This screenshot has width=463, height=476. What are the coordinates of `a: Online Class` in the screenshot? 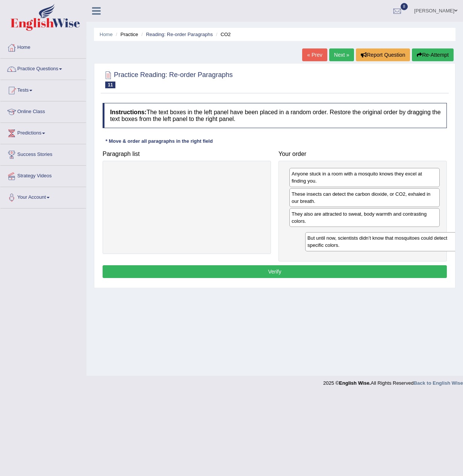 It's located at (43, 111).